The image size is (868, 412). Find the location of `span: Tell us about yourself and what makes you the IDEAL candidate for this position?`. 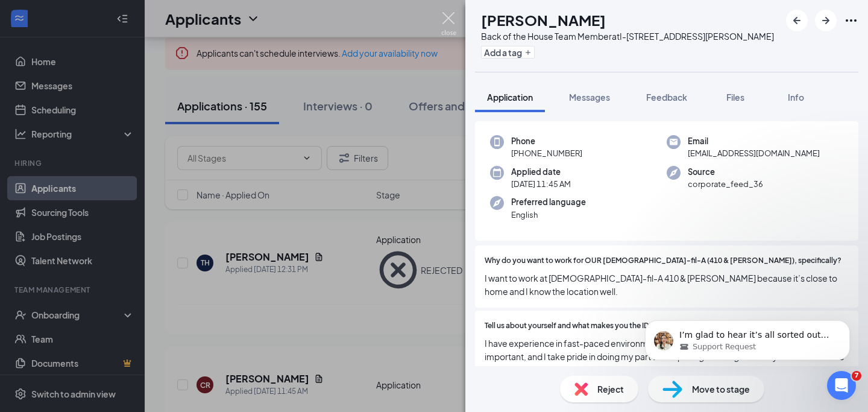

span: Tell us about yourself and what makes you the IDEAL candidate for this position? is located at coordinates (621, 326).